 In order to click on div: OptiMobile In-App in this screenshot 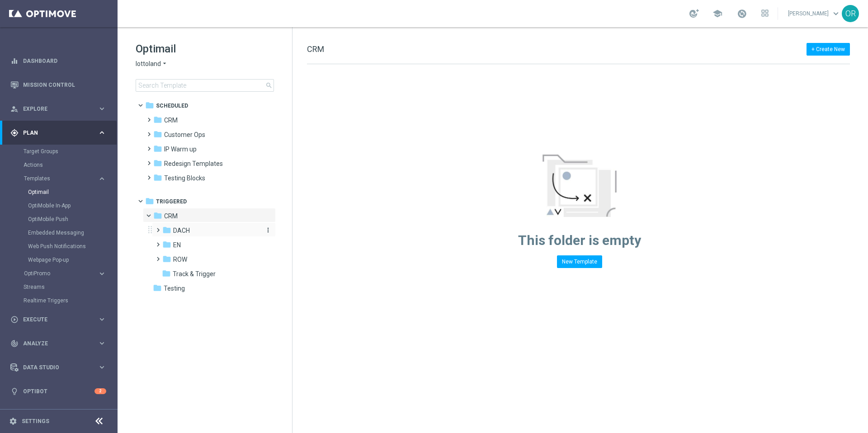, I will do `click(72, 206)`.